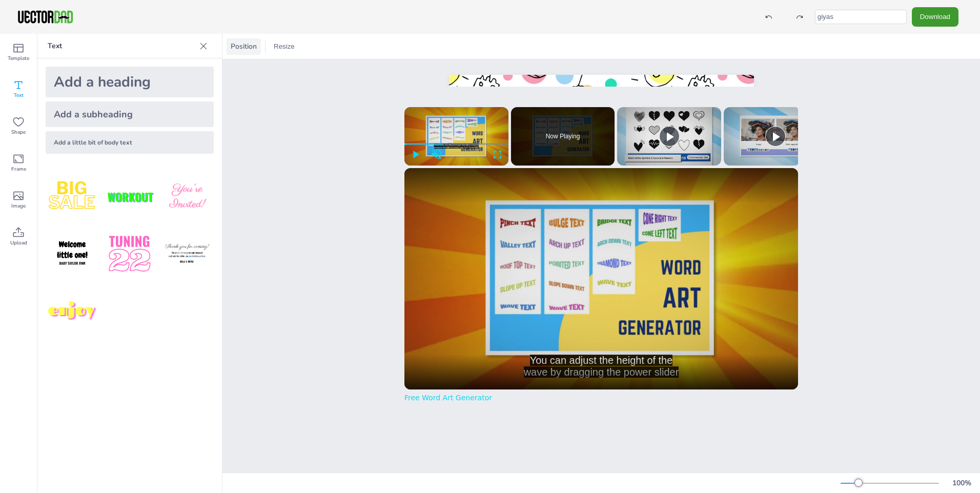 The height and width of the screenshot is (493, 980). What do you see at coordinates (563, 137) in the screenshot?
I see `span: Now Playing` at bounding box center [563, 137].